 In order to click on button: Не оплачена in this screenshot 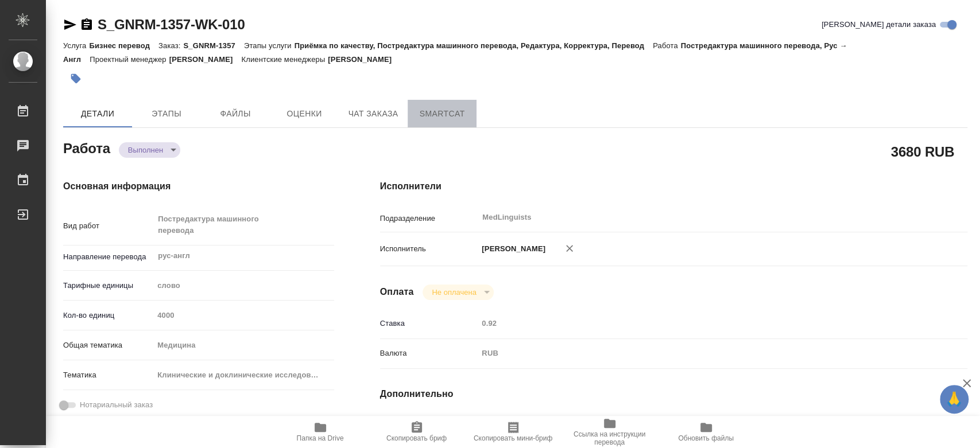, I will do `click(453, 292)`.